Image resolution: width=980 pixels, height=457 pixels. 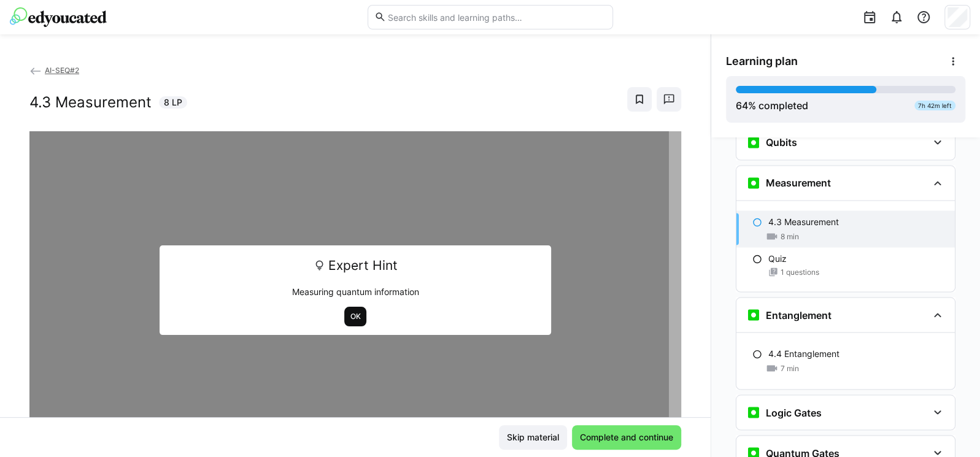 I want to click on h3: Entanglement, so click(x=798, y=315).